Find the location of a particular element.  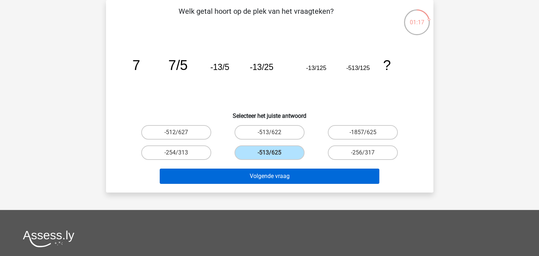

tspan: -13/125 is located at coordinates (316, 68).